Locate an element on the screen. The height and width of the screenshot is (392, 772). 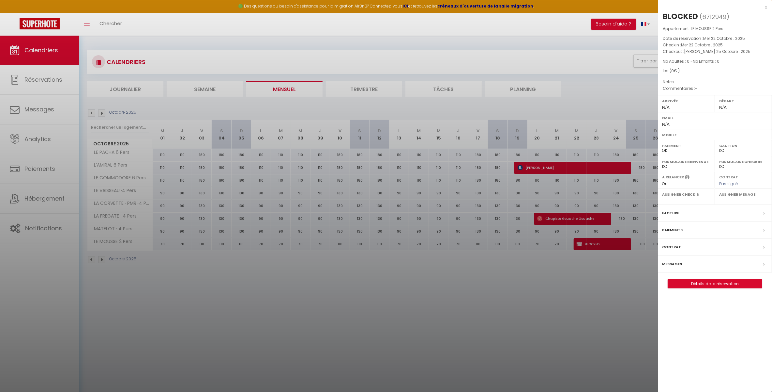
label: Formulaire Bienvenue is located at coordinates (686, 162).